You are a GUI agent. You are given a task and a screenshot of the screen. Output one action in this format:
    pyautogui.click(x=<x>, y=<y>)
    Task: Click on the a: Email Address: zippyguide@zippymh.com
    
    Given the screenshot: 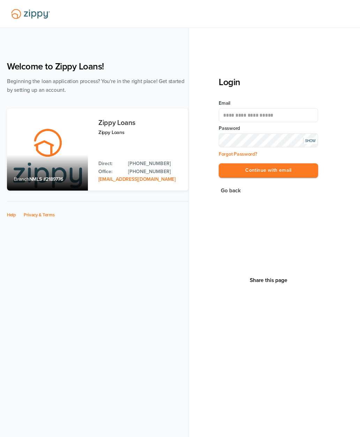 What is the action you would take?
    pyautogui.click(x=137, y=179)
    